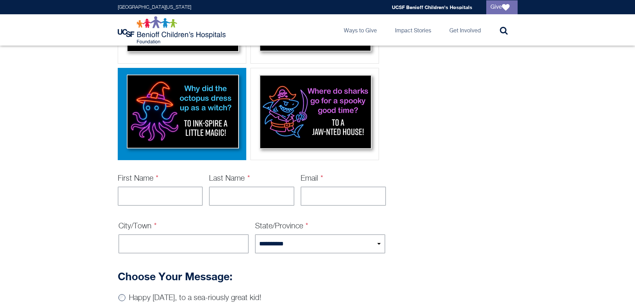 This screenshot has height=306, width=635. I want to click on img: Octopus, so click(182, 113).